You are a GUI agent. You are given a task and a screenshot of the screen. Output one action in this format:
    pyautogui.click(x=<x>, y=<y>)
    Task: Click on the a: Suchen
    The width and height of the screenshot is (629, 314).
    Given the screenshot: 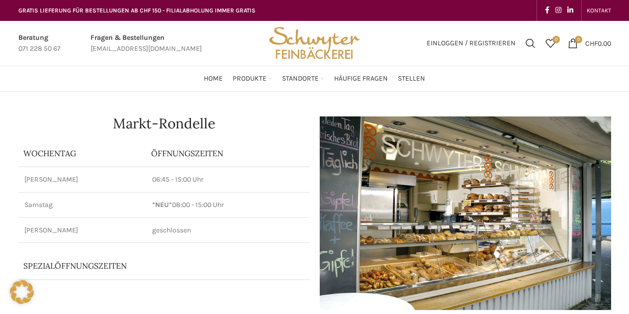 What is the action you would take?
    pyautogui.click(x=530, y=43)
    